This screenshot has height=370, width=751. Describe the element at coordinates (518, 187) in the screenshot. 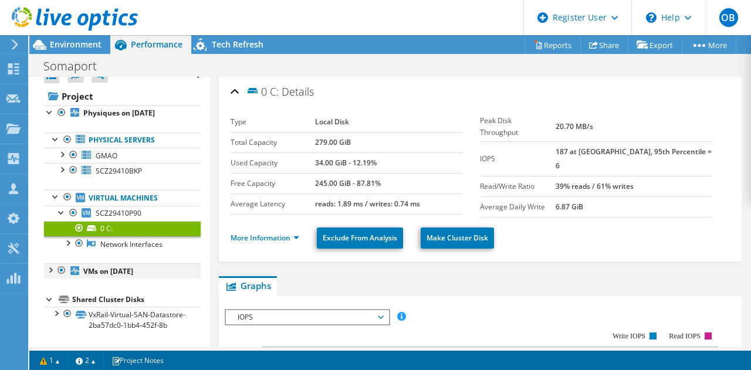

I see `label: Read/Write Ratio` at that location.